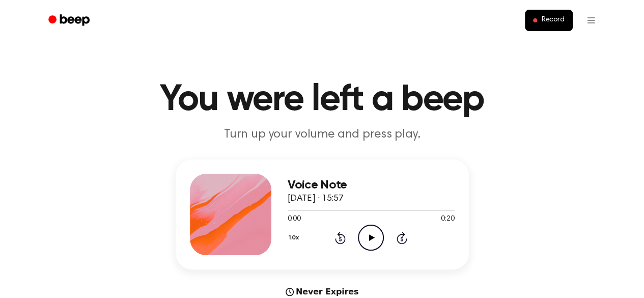  I want to click on div: Never Expires, so click(322, 292).